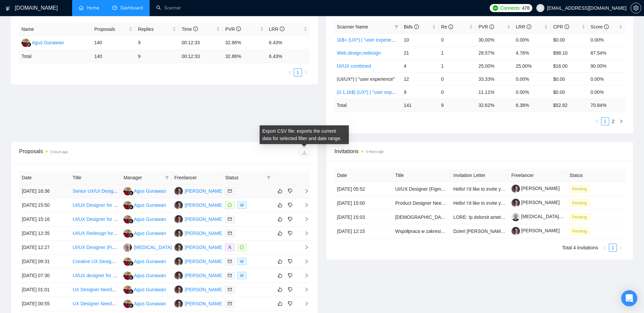 Image resolution: width=644 pixels, height=313 pixels. Describe the element at coordinates (605, 121) in the screenshot. I see `li: 1` at that location.